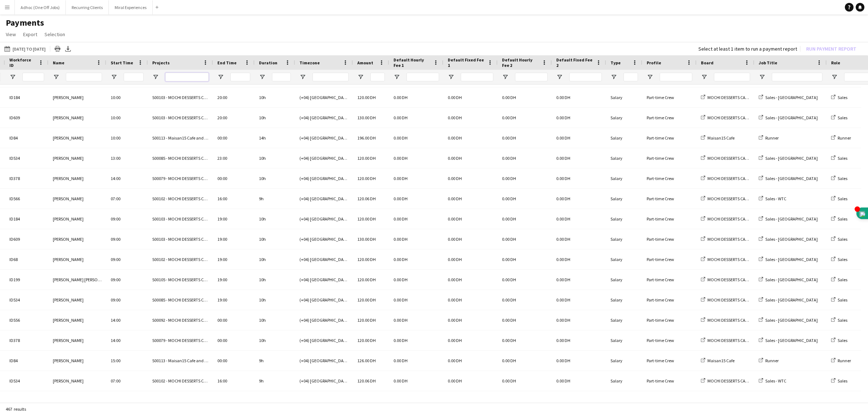 Image resolution: width=868 pixels, height=415 pixels. What do you see at coordinates (11, 35) in the screenshot?
I see `a: View` at bounding box center [11, 35].